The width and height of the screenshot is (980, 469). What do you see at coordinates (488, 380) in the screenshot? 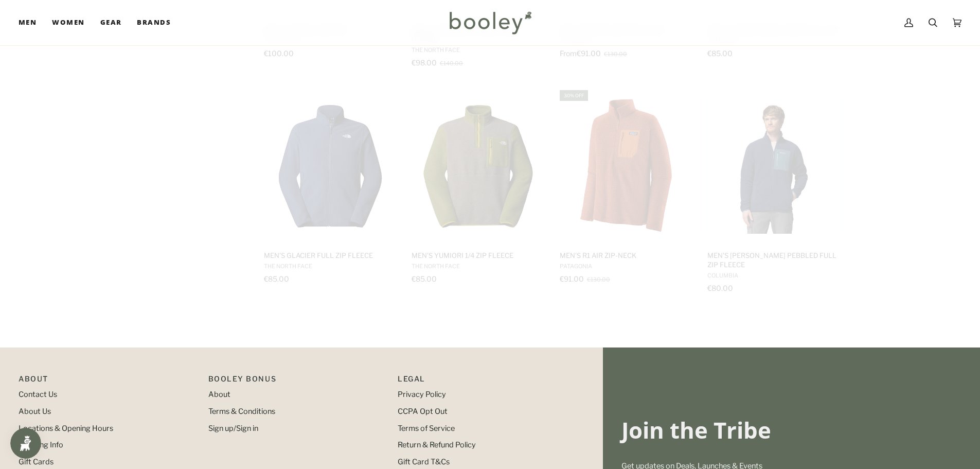
I see `p: Pipeline_Footer Sub` at bounding box center [488, 380].